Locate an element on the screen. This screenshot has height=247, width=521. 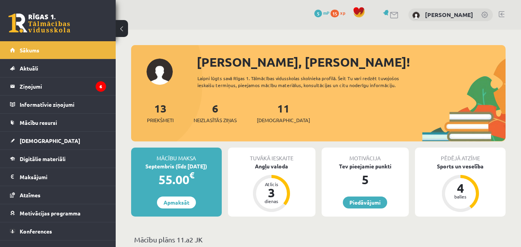
span: Digitālie materiāli is located at coordinates (42, 159).